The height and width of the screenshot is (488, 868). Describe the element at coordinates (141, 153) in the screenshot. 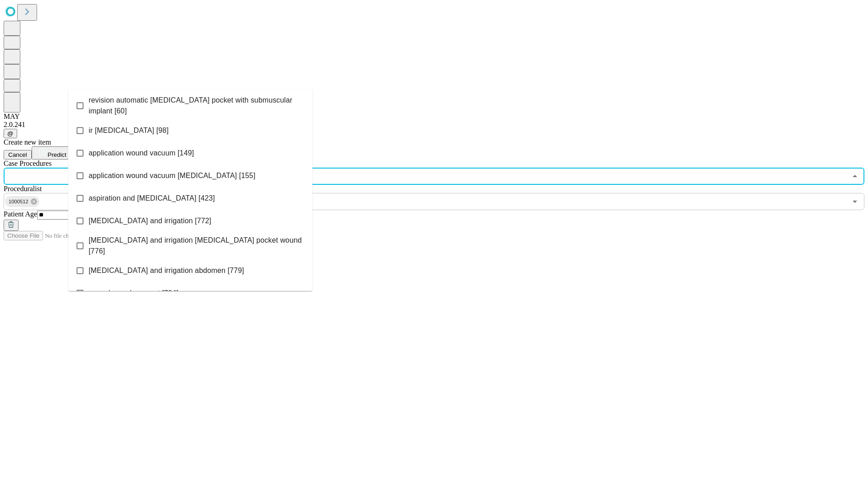

I see `span: application wound vacuum [149]` at that location.